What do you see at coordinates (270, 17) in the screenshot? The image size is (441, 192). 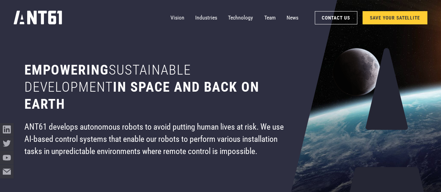 I see `a: Team` at bounding box center [270, 17].